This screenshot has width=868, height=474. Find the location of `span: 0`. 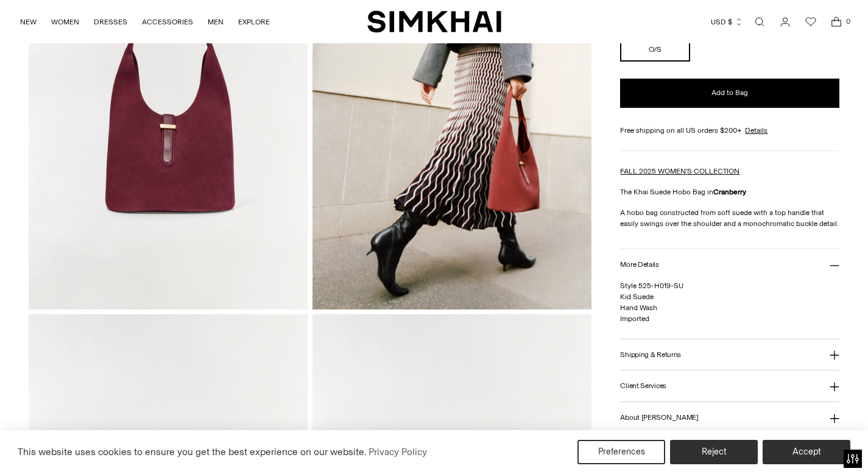

span: 0 is located at coordinates (848, 21).